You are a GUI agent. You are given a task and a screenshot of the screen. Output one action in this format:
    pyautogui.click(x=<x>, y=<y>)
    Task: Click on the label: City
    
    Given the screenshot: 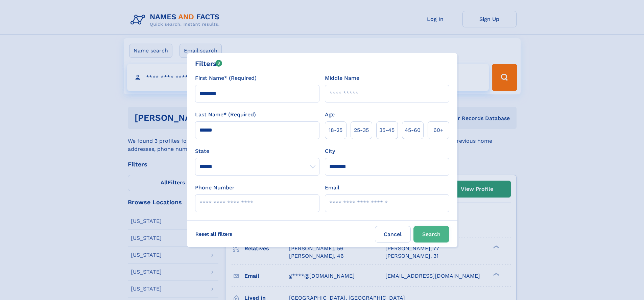 What is the action you would take?
    pyautogui.click(x=330, y=151)
    